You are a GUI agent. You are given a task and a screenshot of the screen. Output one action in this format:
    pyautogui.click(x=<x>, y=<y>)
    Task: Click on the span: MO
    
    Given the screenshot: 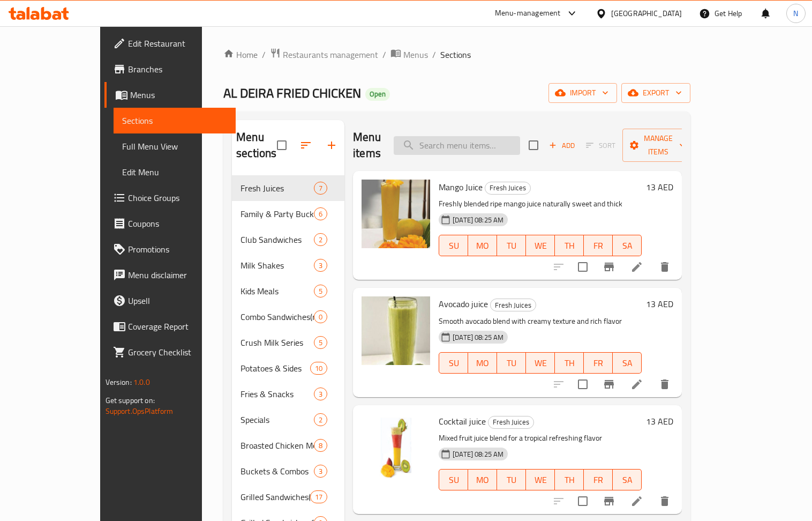 What is the action you would take?
    pyautogui.click(x=483, y=479)
    